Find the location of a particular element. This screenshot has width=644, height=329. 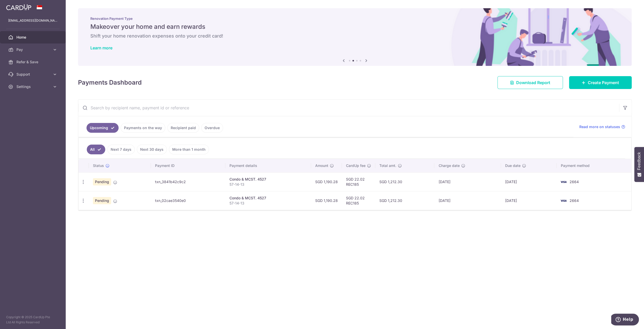

span: Charge date is located at coordinates (449, 166).